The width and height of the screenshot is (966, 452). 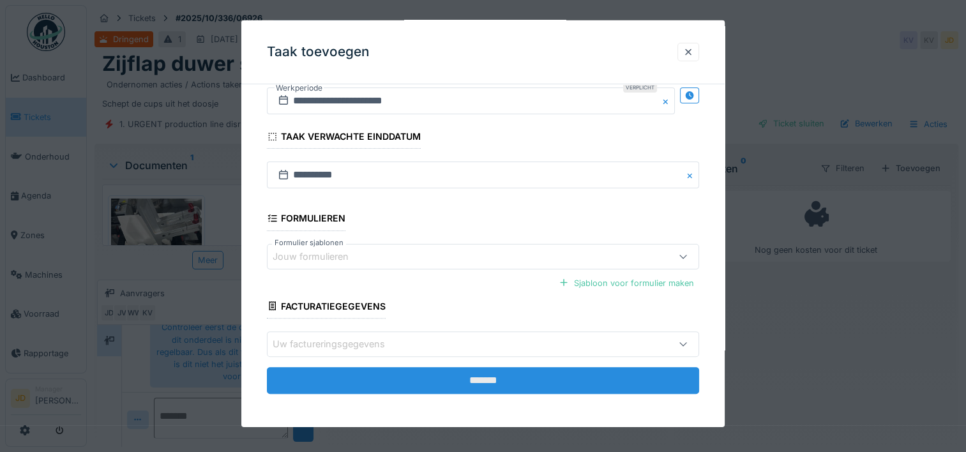 What do you see at coordinates (639, 87) in the screenshot?
I see `div: Verplicht` at bounding box center [639, 87].